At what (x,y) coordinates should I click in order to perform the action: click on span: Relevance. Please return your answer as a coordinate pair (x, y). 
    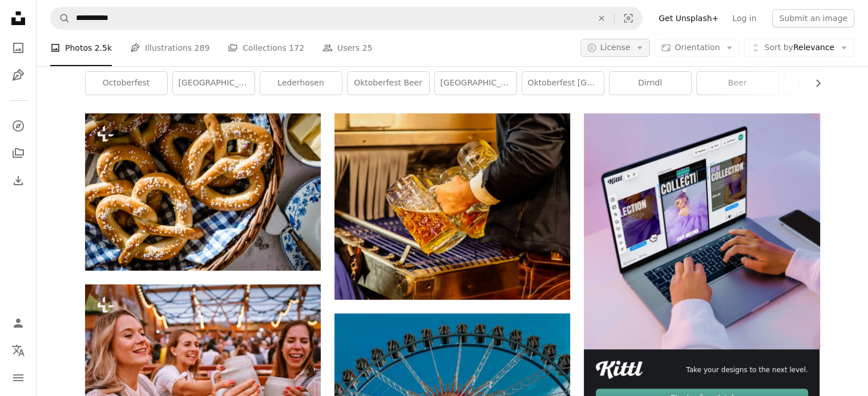
    Looking at the image, I should click on (799, 48).